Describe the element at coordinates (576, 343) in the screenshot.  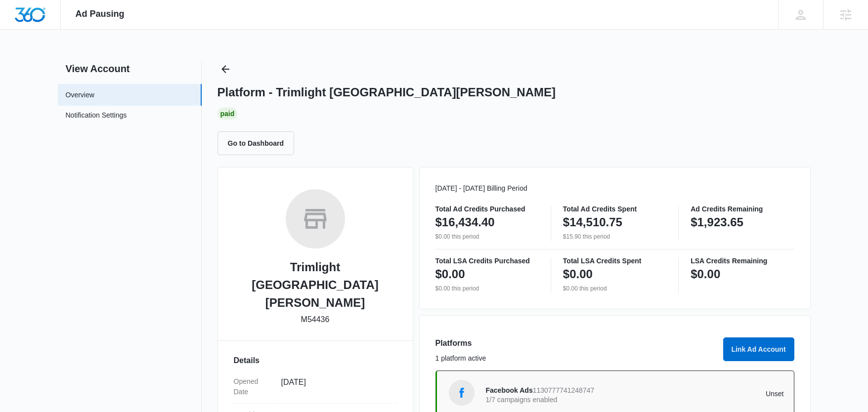
I see `h3: Platforms` at that location.